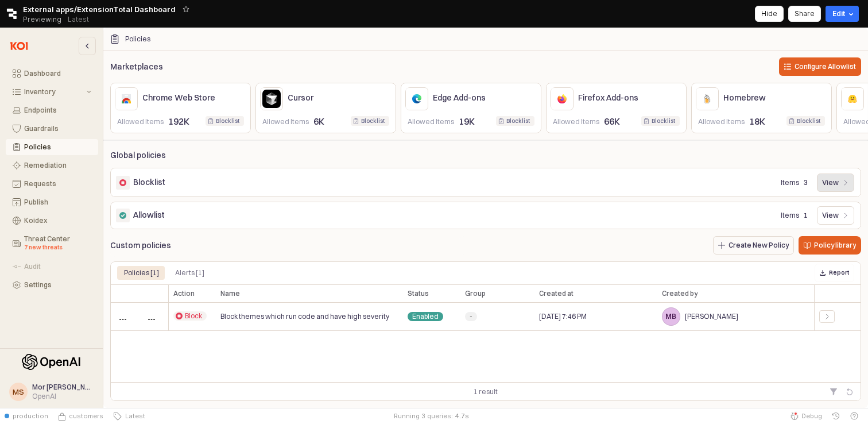 This screenshot has height=424, width=868. Describe the element at coordinates (57, 110) in the screenshot. I see `div: Endpoints` at that location.